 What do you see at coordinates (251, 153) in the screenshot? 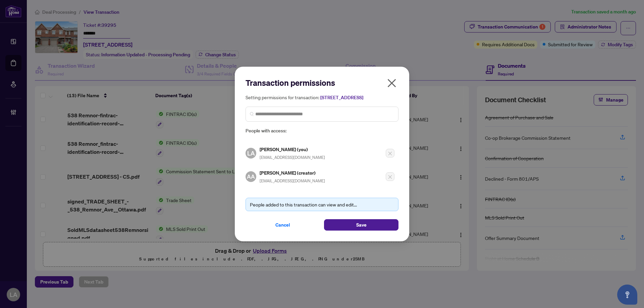
I see `span: LA` at bounding box center [251, 153].